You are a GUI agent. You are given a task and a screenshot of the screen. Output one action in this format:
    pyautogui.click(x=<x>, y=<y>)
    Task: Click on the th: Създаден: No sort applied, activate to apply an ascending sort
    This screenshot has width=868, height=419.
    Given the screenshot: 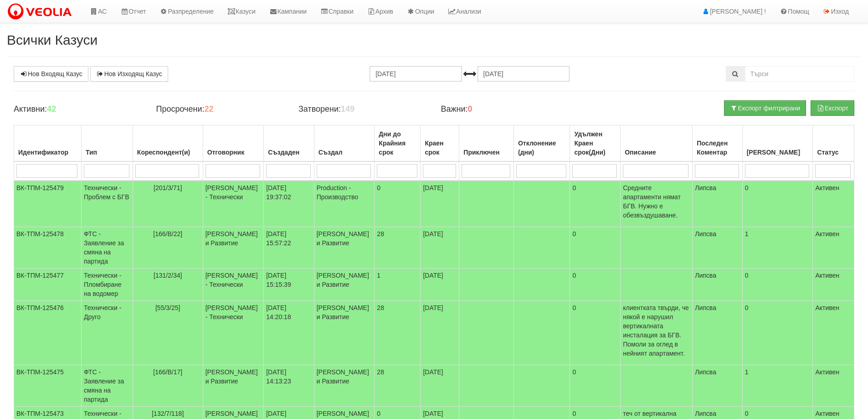 What is the action you would take?
    pyautogui.click(x=289, y=143)
    